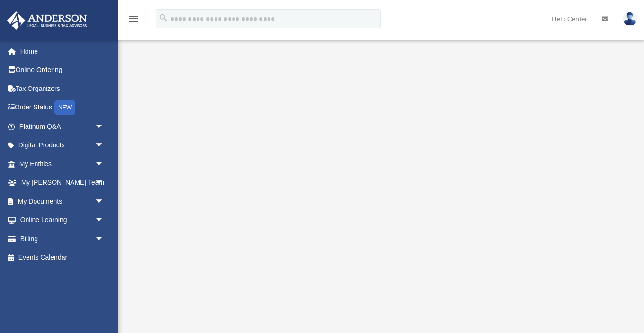  Describe the element at coordinates (133, 21) in the screenshot. I see `a: menu` at that location.